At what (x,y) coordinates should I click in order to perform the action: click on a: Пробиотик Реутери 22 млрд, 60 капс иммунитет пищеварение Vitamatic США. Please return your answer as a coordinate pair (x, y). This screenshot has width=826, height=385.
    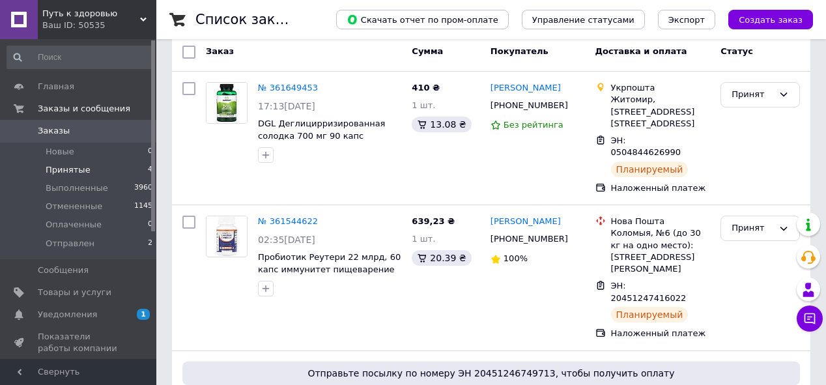
    Looking at the image, I should click on (329, 269).